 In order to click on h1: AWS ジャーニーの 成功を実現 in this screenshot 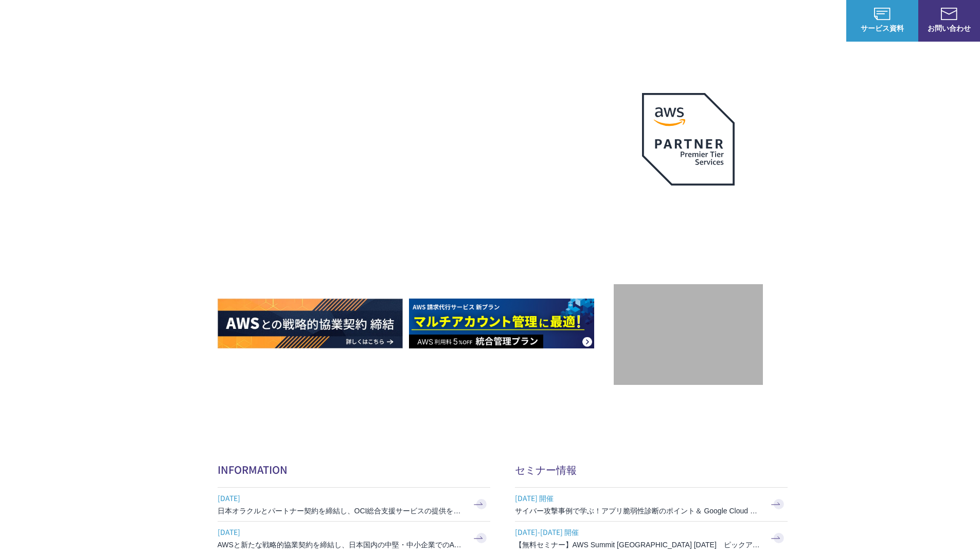, I will do `click(416, 219)`.